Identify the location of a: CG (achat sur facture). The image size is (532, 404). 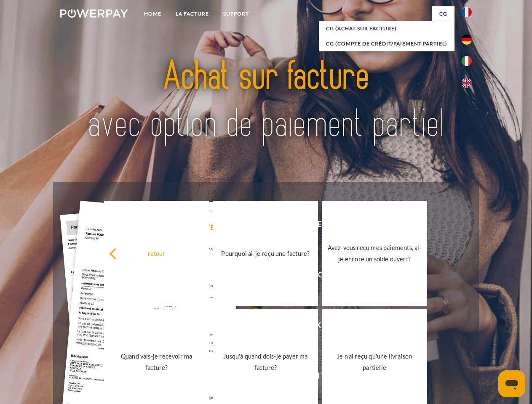
(386, 29).